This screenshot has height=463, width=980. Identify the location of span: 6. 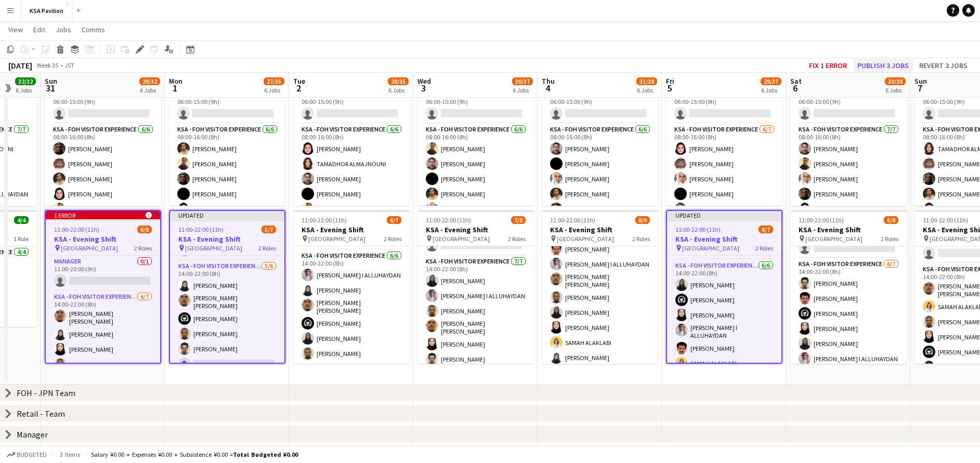
(795, 88).